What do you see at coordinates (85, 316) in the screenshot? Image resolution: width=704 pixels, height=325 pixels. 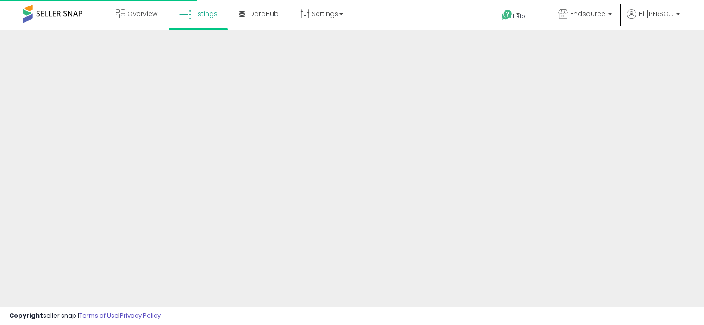 I see `div: seller snap | |` at bounding box center [85, 316].